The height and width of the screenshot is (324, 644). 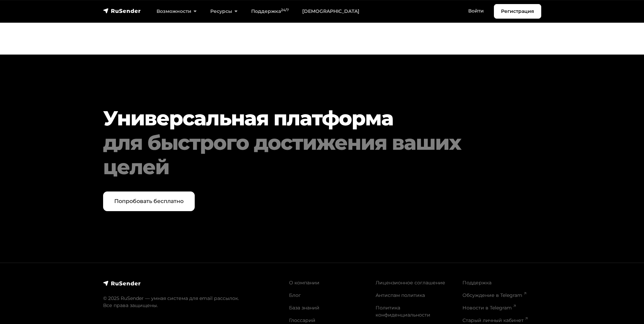 I want to click on a: База знаний, so click(x=304, y=307).